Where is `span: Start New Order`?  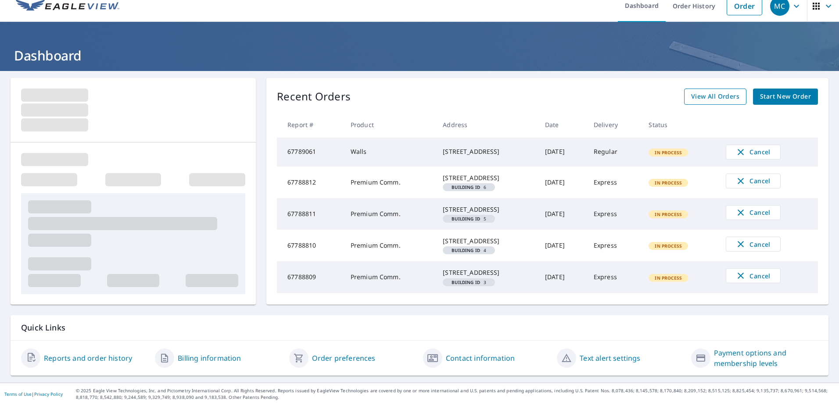 span: Start New Order is located at coordinates (785, 97).